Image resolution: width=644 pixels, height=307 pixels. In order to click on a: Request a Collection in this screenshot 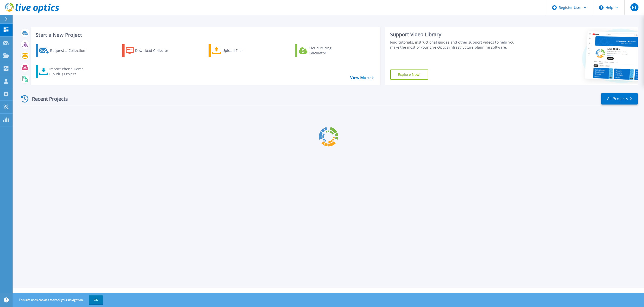, I will do `click(64, 51)`.